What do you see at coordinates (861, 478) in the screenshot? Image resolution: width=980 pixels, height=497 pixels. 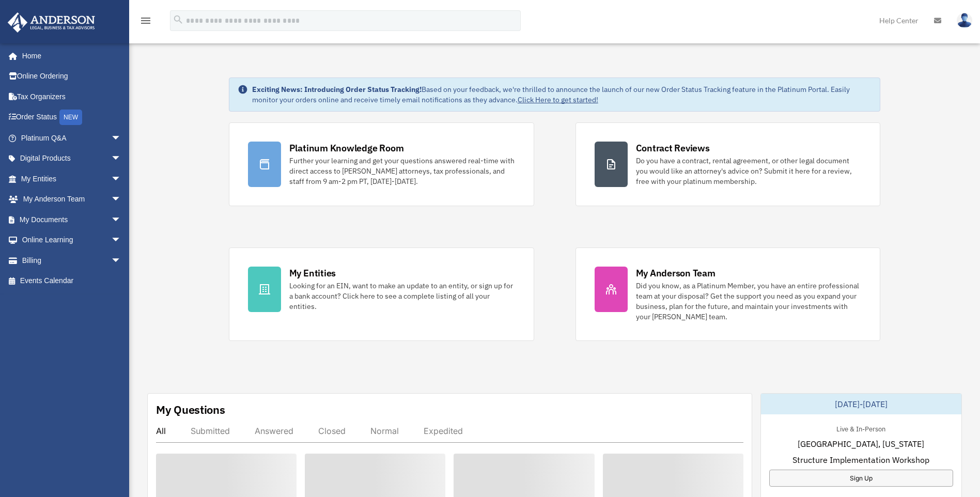 I see `a: Sign Up` at bounding box center [861, 478].